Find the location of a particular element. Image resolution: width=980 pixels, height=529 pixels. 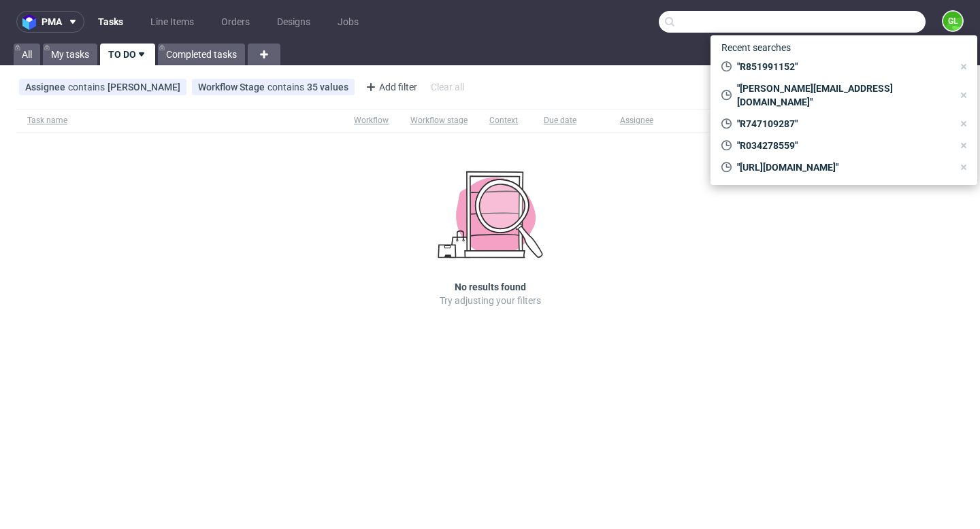

div: Context is located at coordinates (506, 120).